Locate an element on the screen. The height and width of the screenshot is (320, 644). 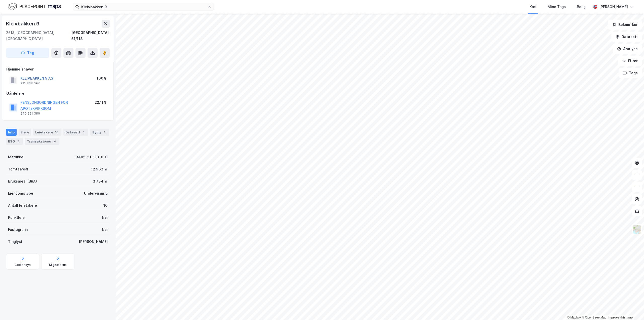
input: Søk på adresse, matrikkel, gårdeiere, leietakere eller personer is located at coordinates (144, 7).